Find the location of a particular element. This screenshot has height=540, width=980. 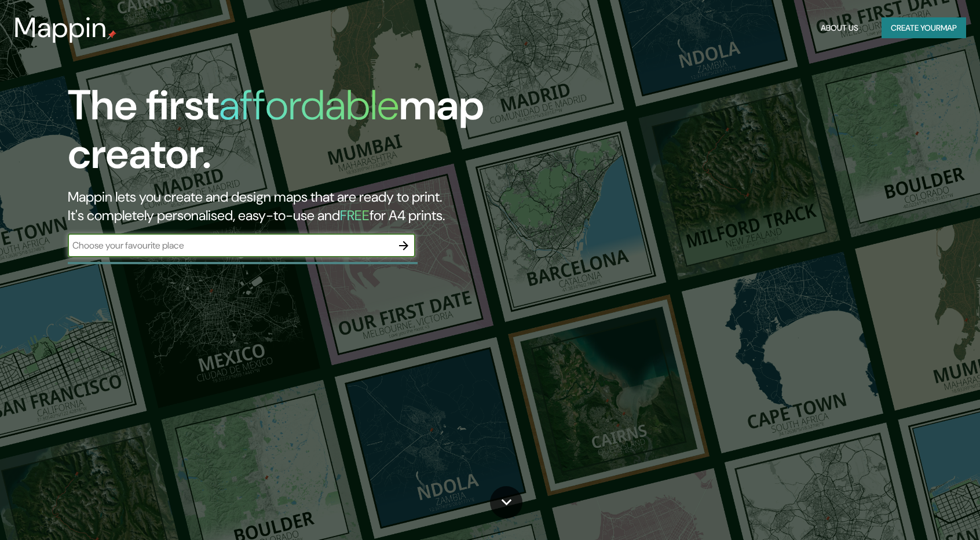

img: mappin-pin is located at coordinates (112, 35).